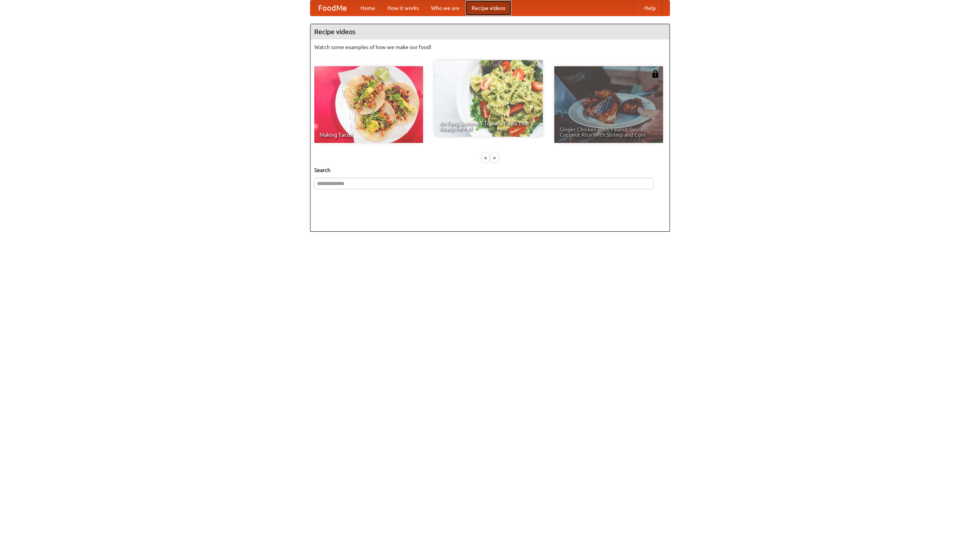 The height and width of the screenshot is (542, 980). I want to click on img: 483408.png, so click(655, 74).